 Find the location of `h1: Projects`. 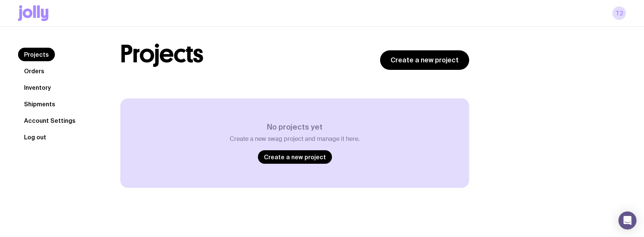

h1: Projects is located at coordinates (161, 54).